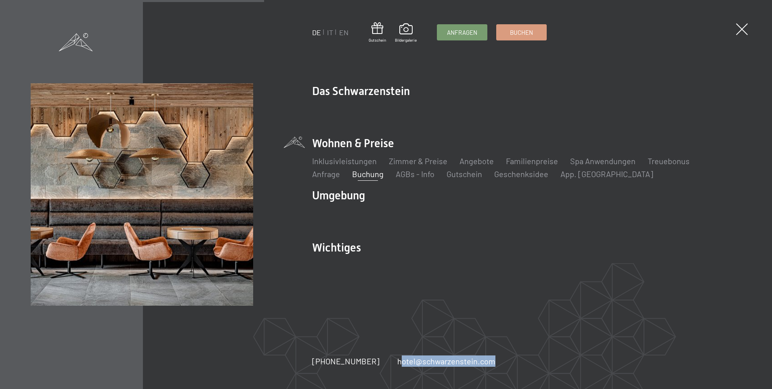 The height and width of the screenshot is (389, 772). Describe the element at coordinates (406, 40) in the screenshot. I see `span: Bildergalerie` at that location.